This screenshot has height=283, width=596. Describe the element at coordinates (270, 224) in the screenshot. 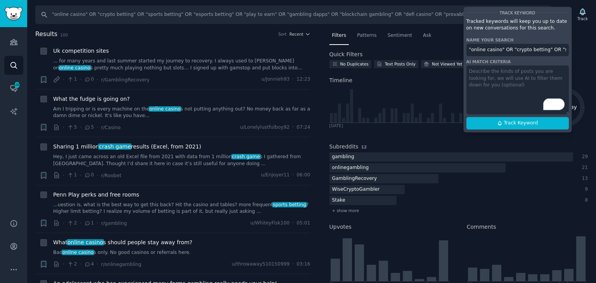

I see `span: u/WhiteyFisk100` at that location.